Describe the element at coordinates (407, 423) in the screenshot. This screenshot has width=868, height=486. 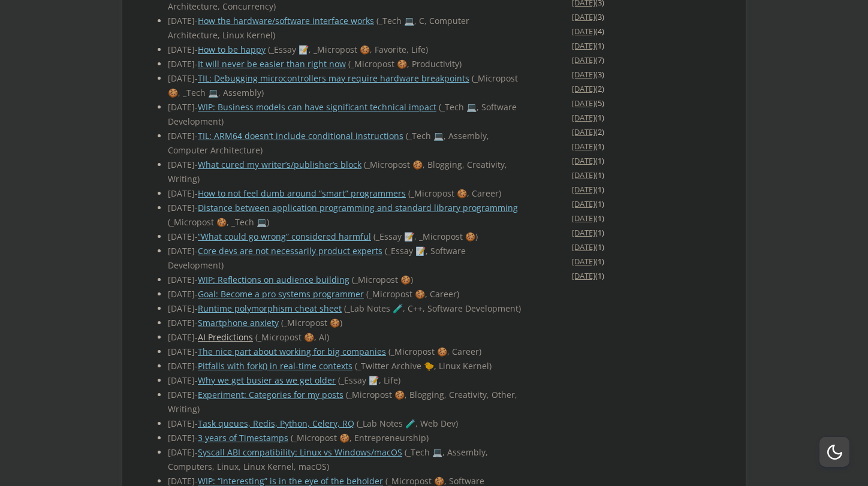
I see `span: _Lab Notes 🧪, Web Dev` at that location.